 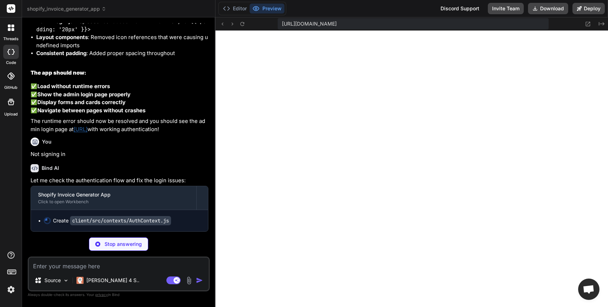 I want to click on strong: Show the admin login page properly, so click(x=84, y=94).